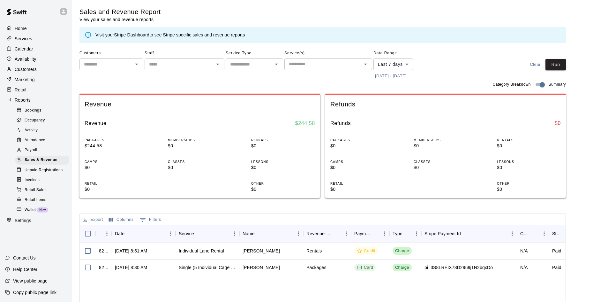 This screenshot has height=302, width=608. What do you see at coordinates (43, 170) in the screenshot?
I see `span: Unpaid Registrations` at bounding box center [43, 170].